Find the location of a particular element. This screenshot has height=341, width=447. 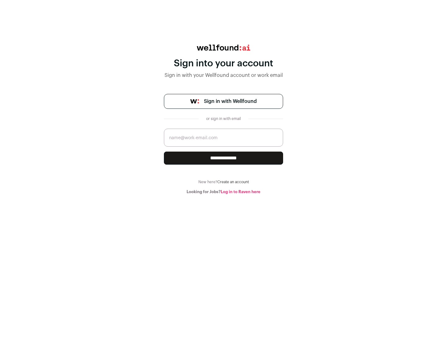

input: name@work-email.com is located at coordinates (223, 138).